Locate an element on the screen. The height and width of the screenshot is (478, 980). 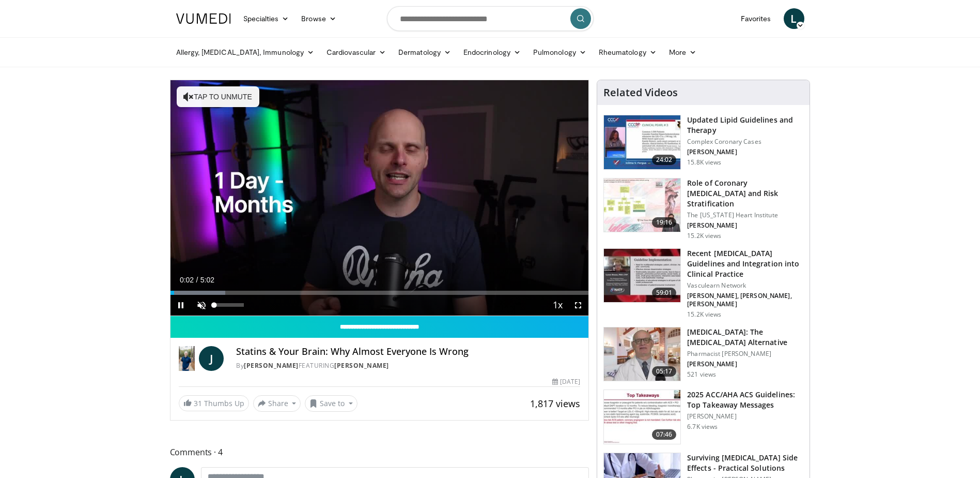
h3: 2025 ACC/AHA ACS Guidelines: Top Takeaway Messages is located at coordinates (745, 400).